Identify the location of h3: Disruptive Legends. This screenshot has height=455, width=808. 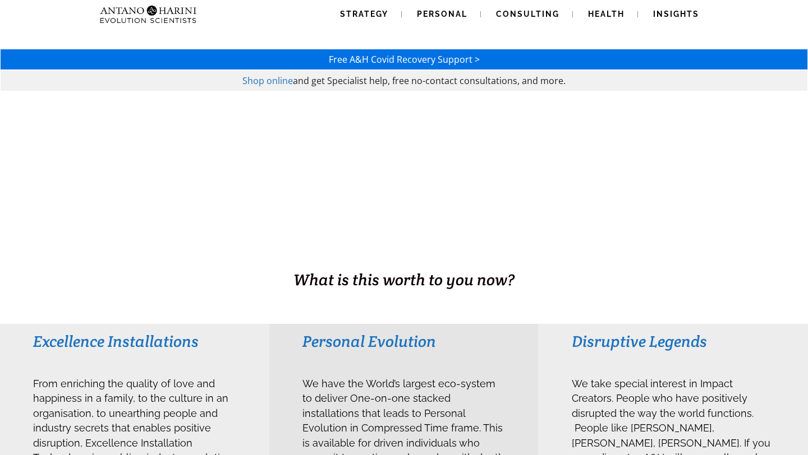
(672, 342).